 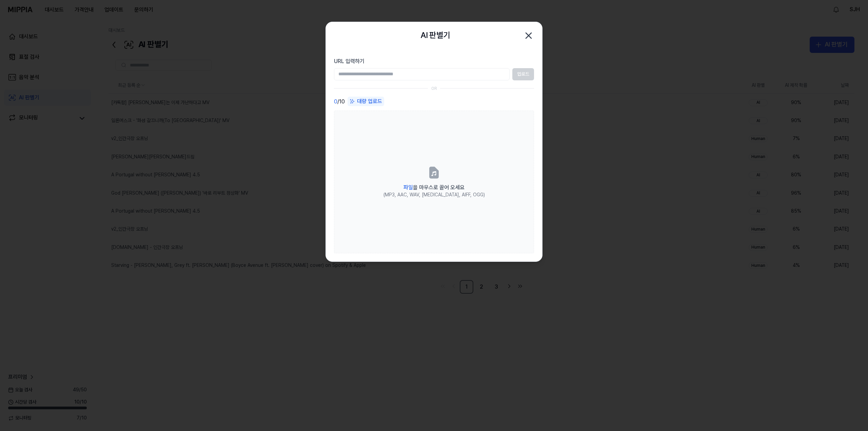 What do you see at coordinates (434, 61) in the screenshot?
I see `label: URL 입력하기` at bounding box center [434, 61].